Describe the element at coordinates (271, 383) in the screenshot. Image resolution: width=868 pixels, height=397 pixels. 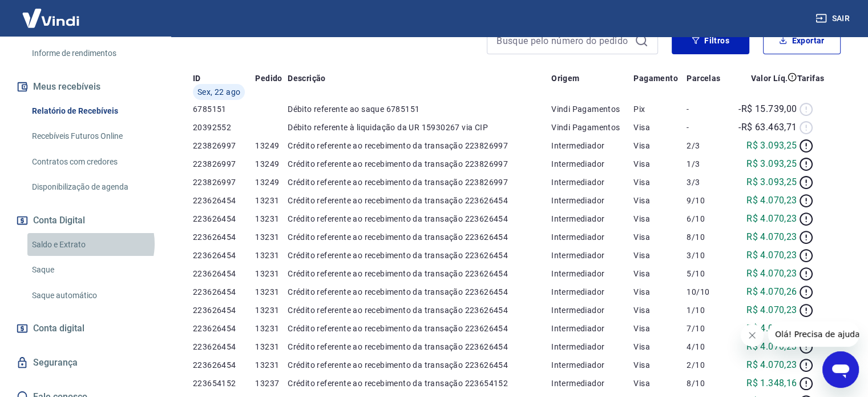
I see `p: 13237` at that location.